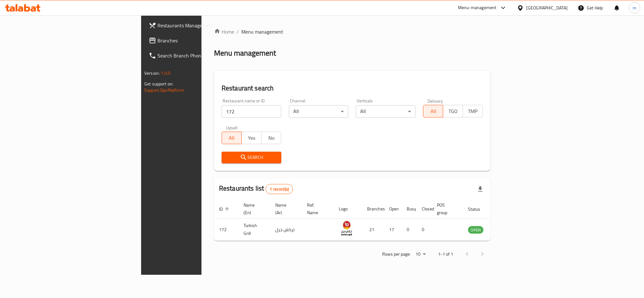  I want to click on a: Branches, so click(196, 41).